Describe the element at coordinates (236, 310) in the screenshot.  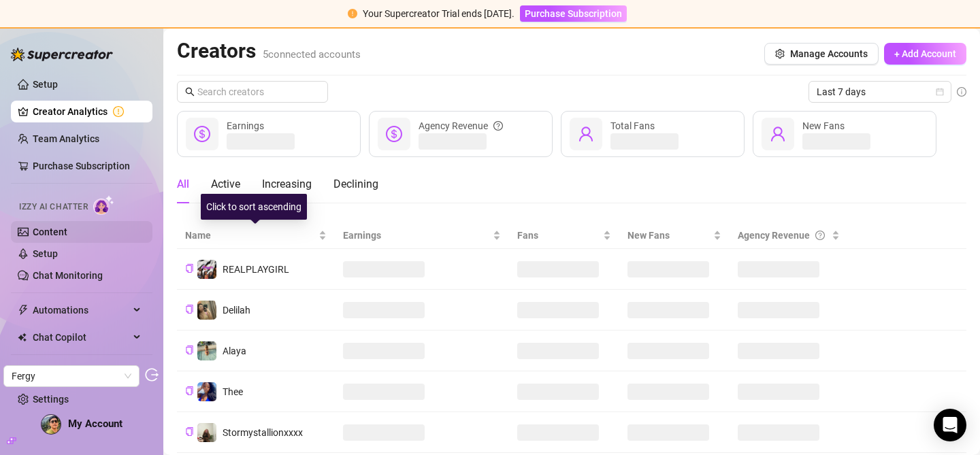
I see `span: Delilah` at that location.